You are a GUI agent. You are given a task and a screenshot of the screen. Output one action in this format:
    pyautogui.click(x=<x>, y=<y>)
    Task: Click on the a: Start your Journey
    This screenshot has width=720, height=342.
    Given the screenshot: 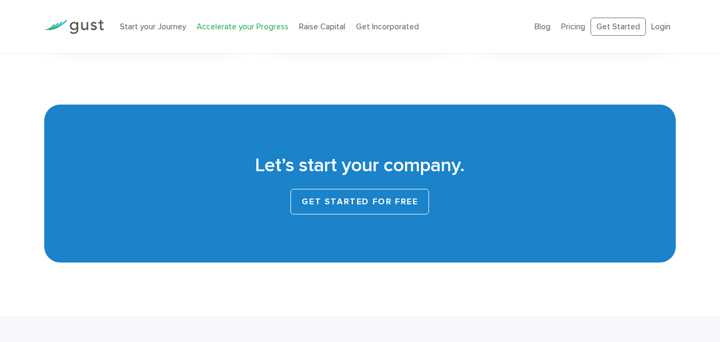 What is the action you would take?
    pyautogui.click(x=153, y=27)
    